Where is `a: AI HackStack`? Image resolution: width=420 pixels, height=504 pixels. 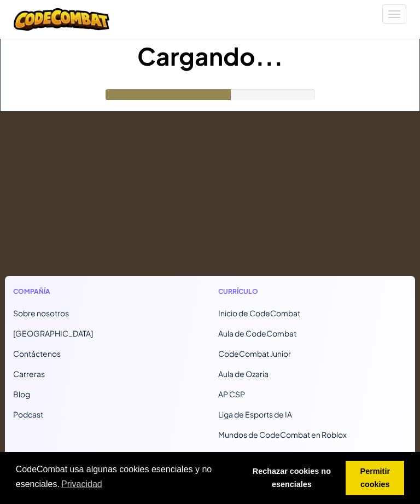
a: AI HackStack is located at coordinates (242, 455).